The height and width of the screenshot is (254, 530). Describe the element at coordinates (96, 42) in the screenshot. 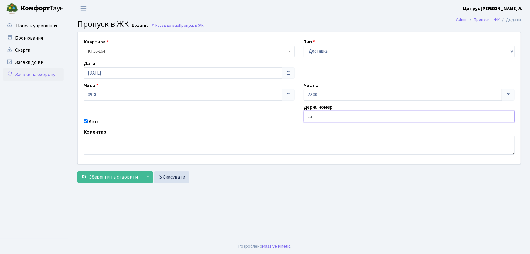

I see `label: Квартира` at that location.